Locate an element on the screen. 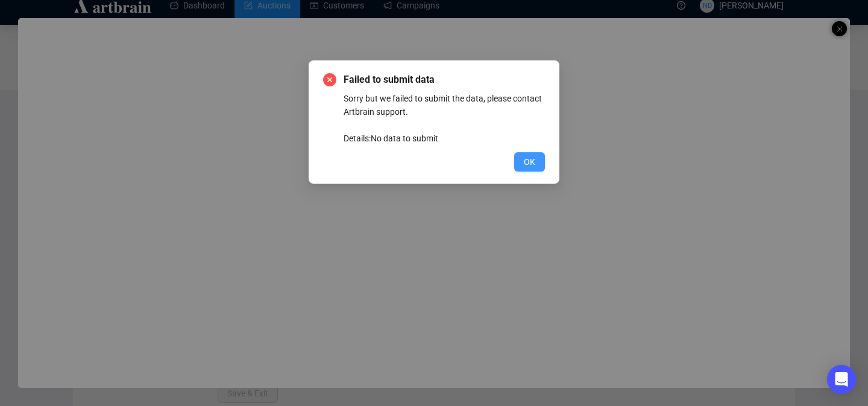 The width and height of the screenshot is (868, 406). span: Sorry but we failed to submit the data, please contact Artbrain support. is located at coordinates (443, 105).